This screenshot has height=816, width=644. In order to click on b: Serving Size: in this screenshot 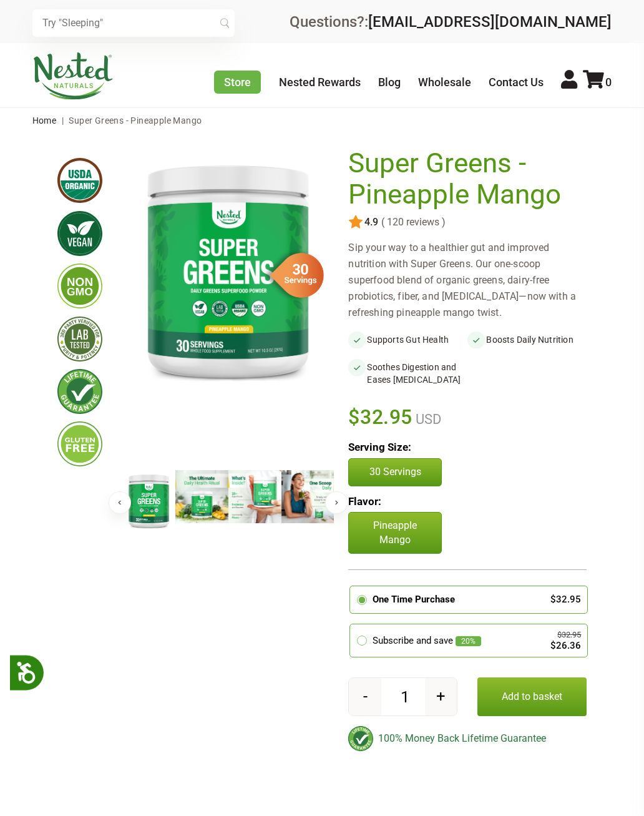, I will do `click(379, 447)`.